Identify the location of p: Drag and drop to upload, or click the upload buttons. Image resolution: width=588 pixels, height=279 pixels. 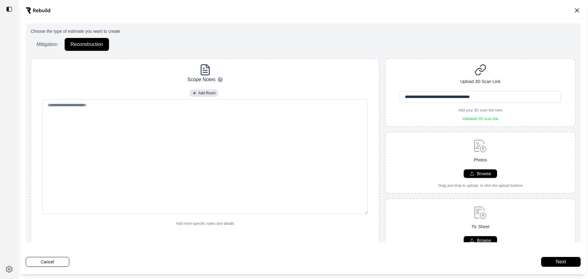
(480, 186).